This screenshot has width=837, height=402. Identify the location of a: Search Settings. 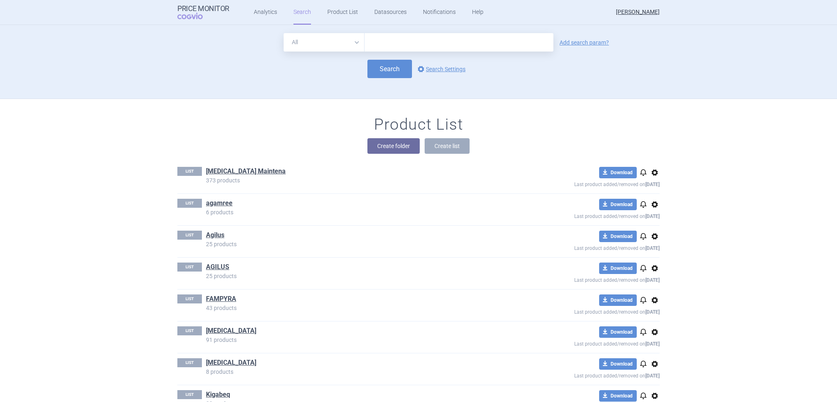
(441, 69).